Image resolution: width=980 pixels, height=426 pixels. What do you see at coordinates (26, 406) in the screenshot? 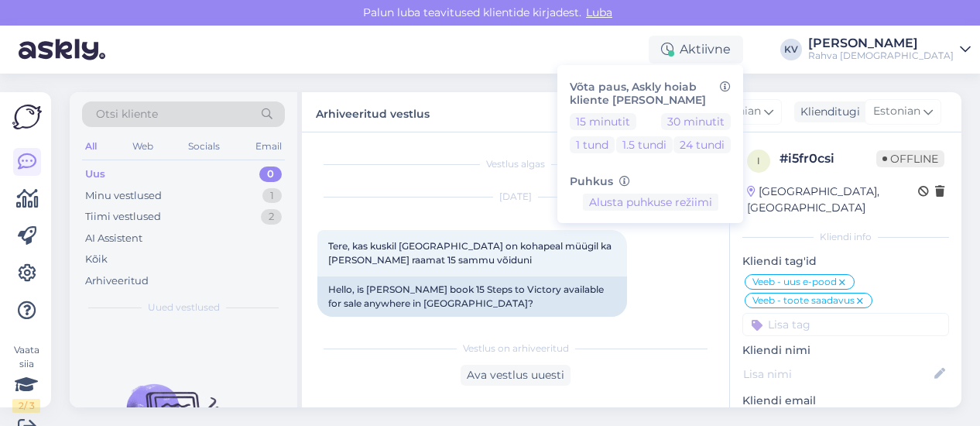
I see `div: 2 / 3` at bounding box center [26, 406].